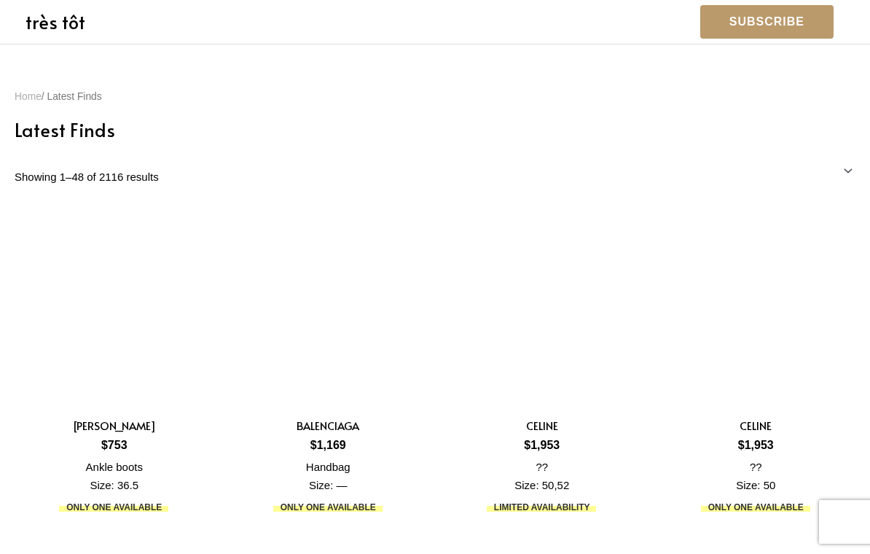 This screenshot has width=870, height=554. I want to click on nav: Breadcrumb, so click(435, 97).